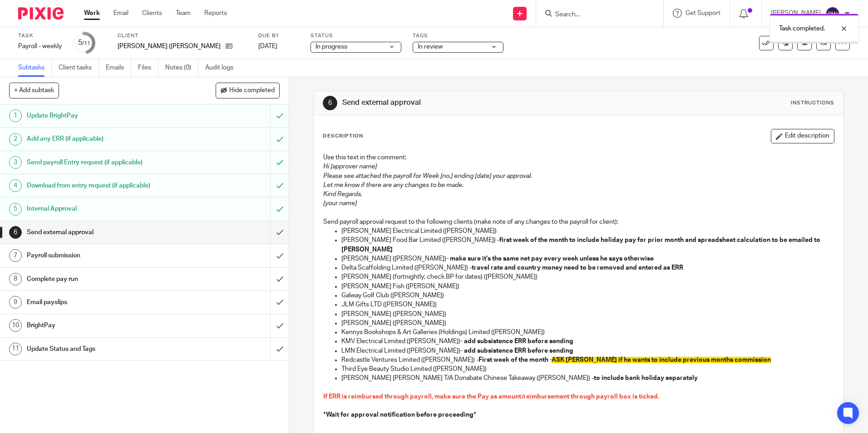 Image resolution: width=868 pixels, height=433 pixels. I want to click on button: + Add subtask, so click(34, 91).